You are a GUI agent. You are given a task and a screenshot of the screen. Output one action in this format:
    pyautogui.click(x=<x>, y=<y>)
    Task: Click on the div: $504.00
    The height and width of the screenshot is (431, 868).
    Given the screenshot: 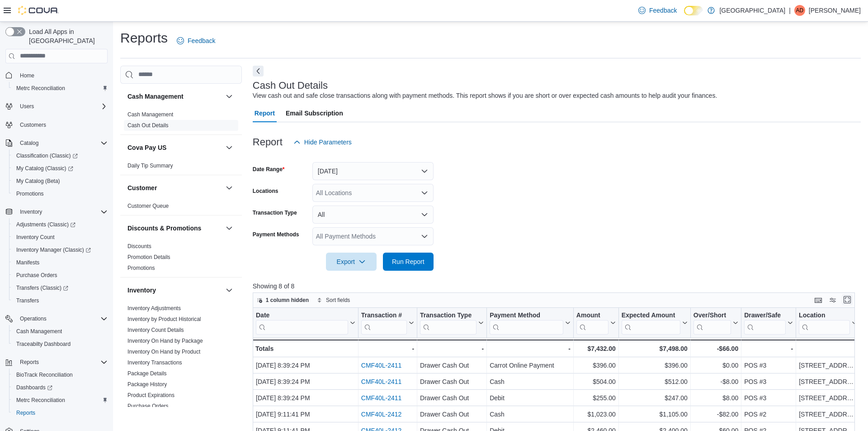 What is the action you would take?
    pyautogui.click(x=596, y=381)
    